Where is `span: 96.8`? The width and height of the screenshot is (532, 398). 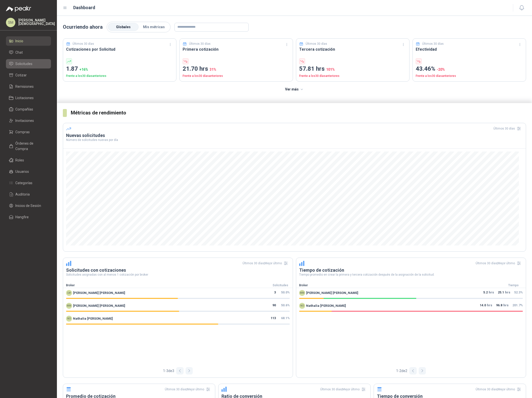
span: 96.8 is located at coordinates (499, 306).